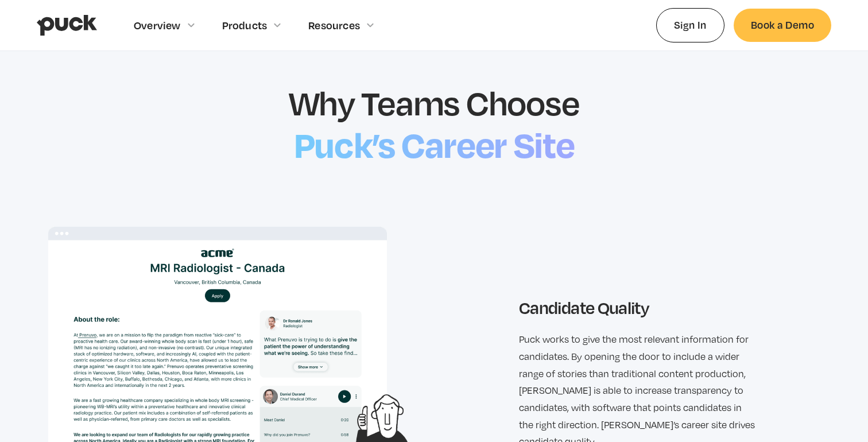  I want to click on div: Overview, so click(157, 25).